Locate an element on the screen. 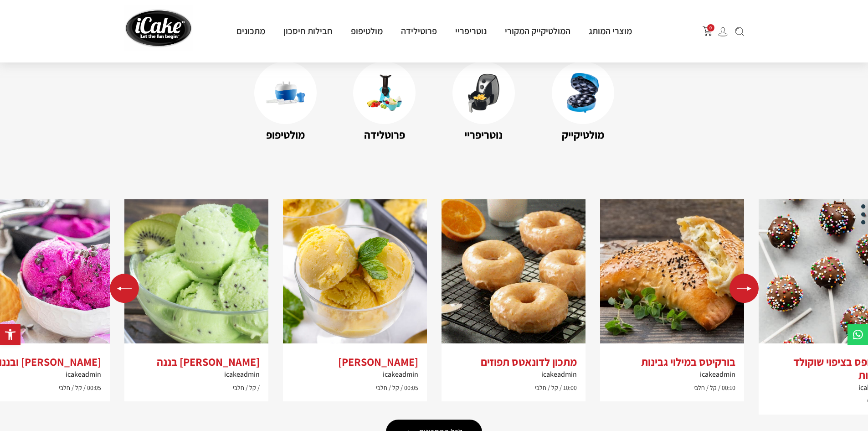 The width and height of the screenshot is (868, 431). span: 00:10 is located at coordinates (727, 387).